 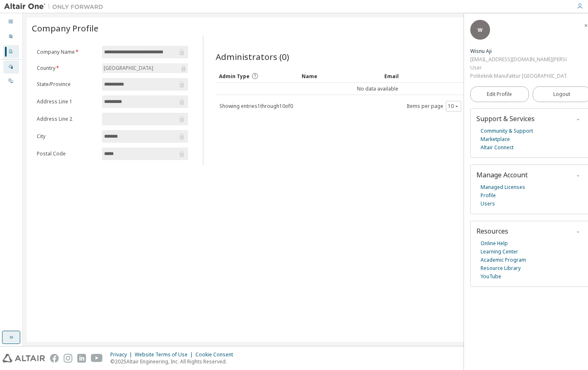 What do you see at coordinates (122, 355) in the screenshot?
I see `div: Privacy` at bounding box center [122, 355].